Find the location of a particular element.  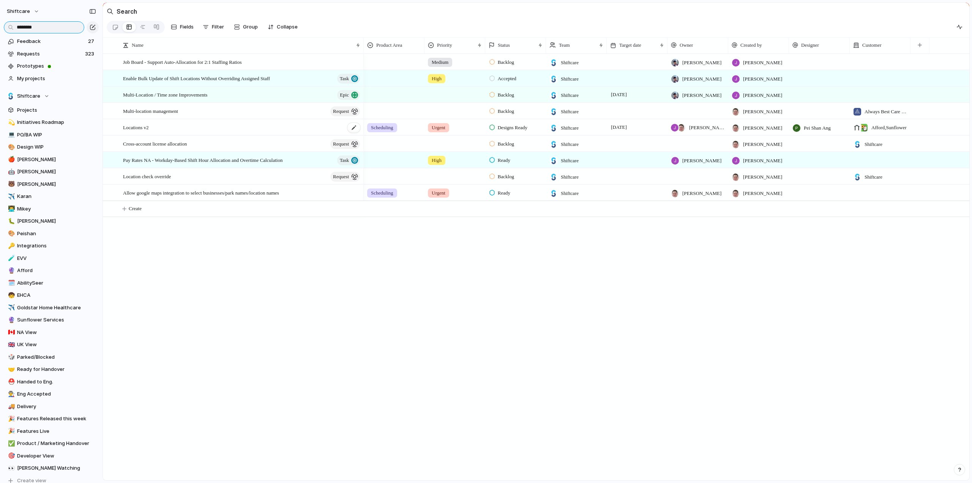

a: ⛑️Handed to Eng. is located at coordinates (51, 382).